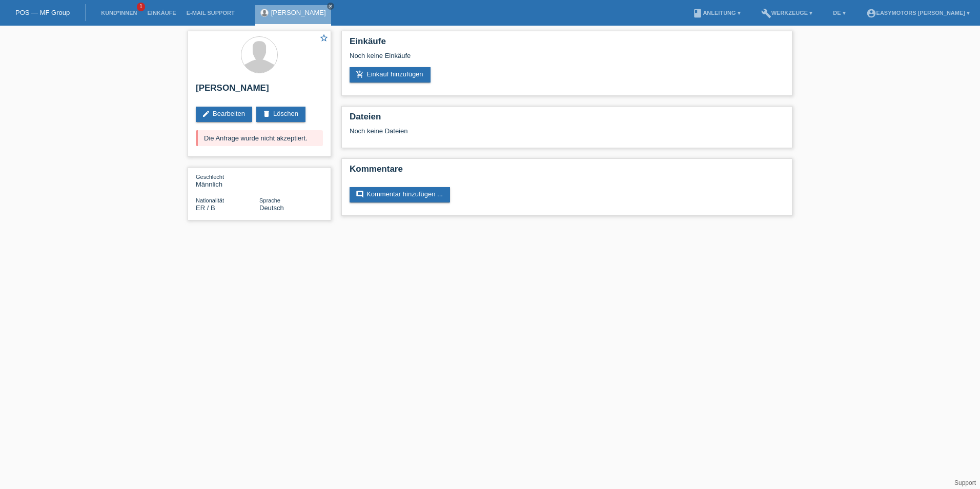 The image size is (980, 489). What do you see at coordinates (224, 114) in the screenshot?
I see `a: editBearbeiten` at bounding box center [224, 114].